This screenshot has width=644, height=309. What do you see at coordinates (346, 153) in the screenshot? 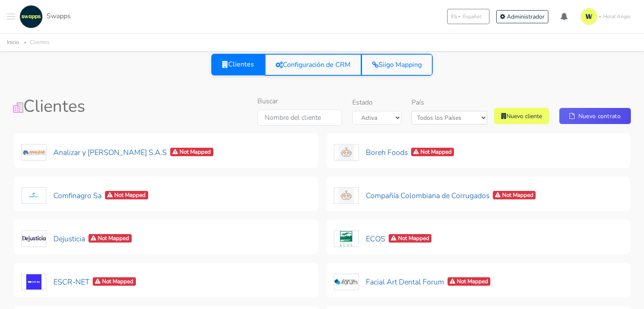
I see `img: Boreh Foods` at bounding box center [346, 153].